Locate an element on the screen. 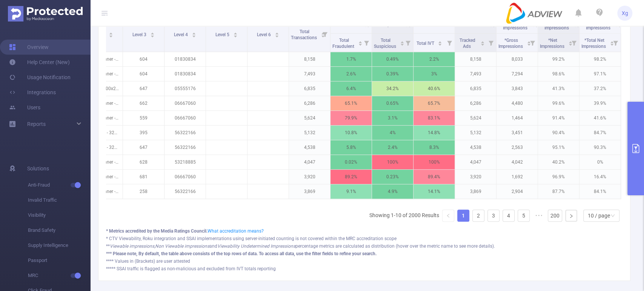  p: 0.02% is located at coordinates (351, 162).